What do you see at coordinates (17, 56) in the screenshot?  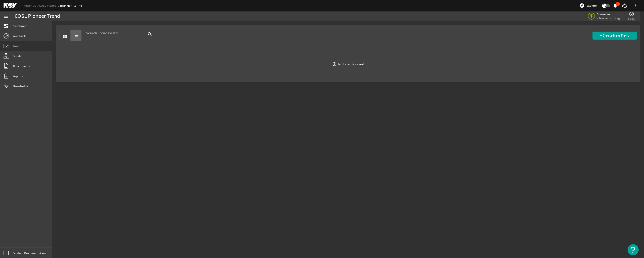 I see `span: Panels` at bounding box center [17, 56].